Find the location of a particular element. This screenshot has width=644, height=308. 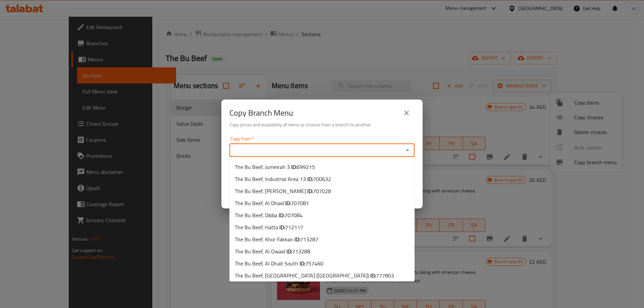

span: 713287 is located at coordinates (309, 239).